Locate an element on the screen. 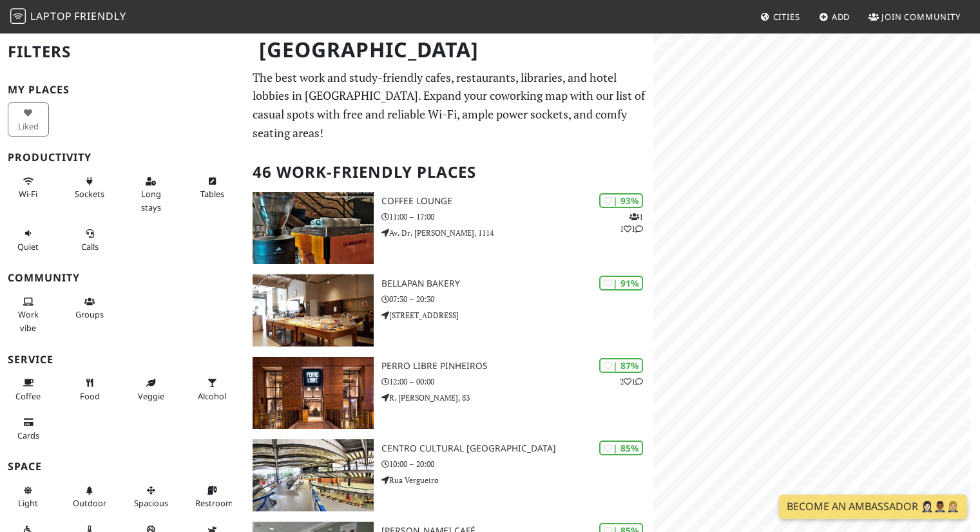  span: Friendly is located at coordinates (100, 16).